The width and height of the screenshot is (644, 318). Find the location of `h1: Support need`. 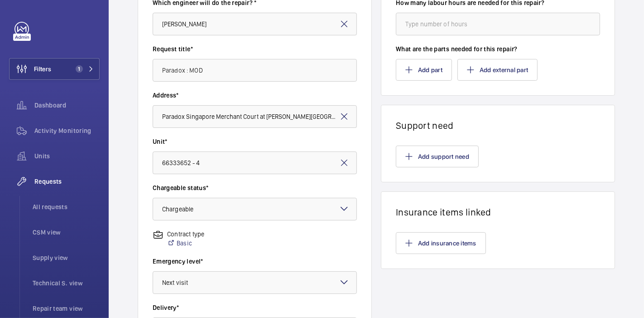

h1: Support need is located at coordinates (498, 125).